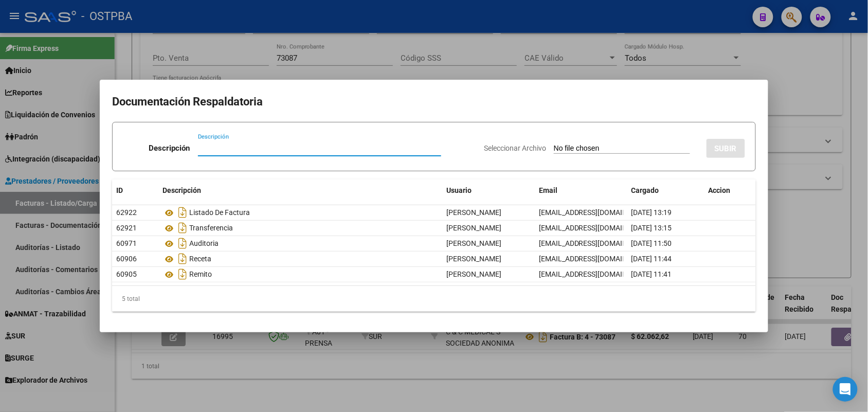 The height and width of the screenshot is (412, 868). What do you see at coordinates (119, 191) in the screenshot?
I see `span: ID` at bounding box center [119, 191].